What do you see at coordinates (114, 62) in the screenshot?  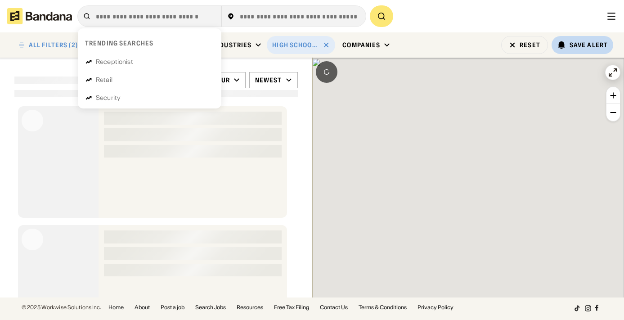 I see `div: Receptionist` at bounding box center [114, 62].